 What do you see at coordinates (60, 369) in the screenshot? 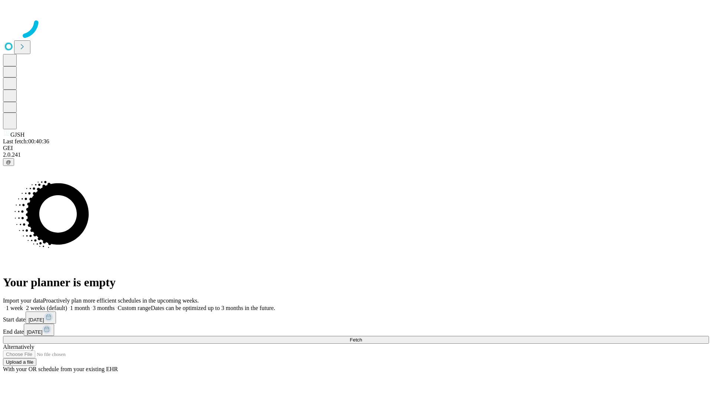
I see `span: With your OR schedule from your existing EHR` at bounding box center [60, 369].